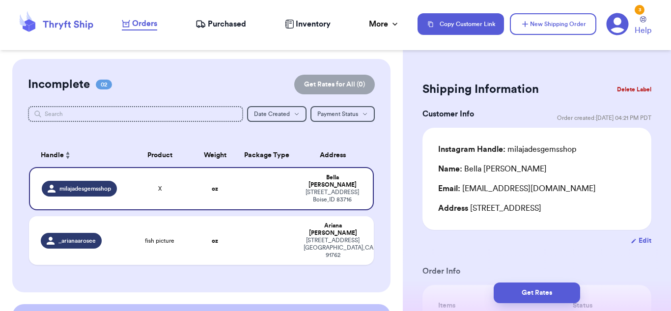  What do you see at coordinates (453, 208) in the screenshot?
I see `span: Address` at bounding box center [453, 208].